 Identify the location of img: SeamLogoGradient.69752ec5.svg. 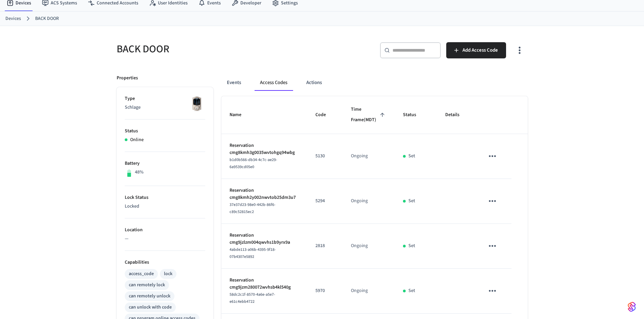
(632, 307).